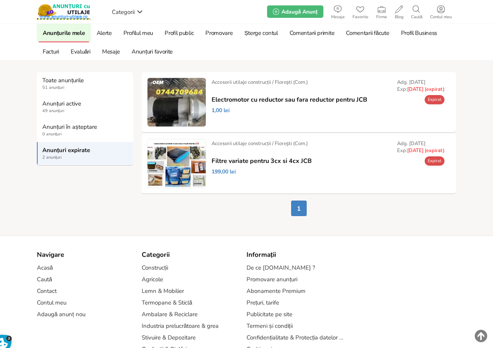 The width and height of the screenshot is (493, 348). What do you see at coordinates (338, 17) in the screenshot?
I see `span: Mesaje` at bounding box center [338, 17].